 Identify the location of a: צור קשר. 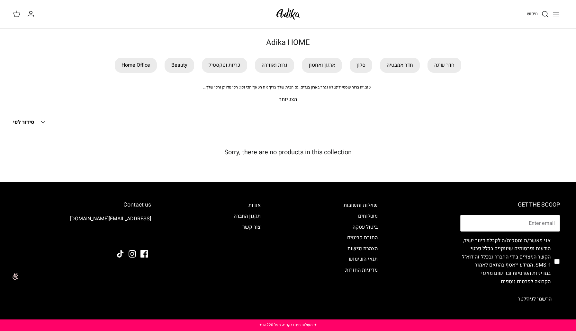
(251, 227).